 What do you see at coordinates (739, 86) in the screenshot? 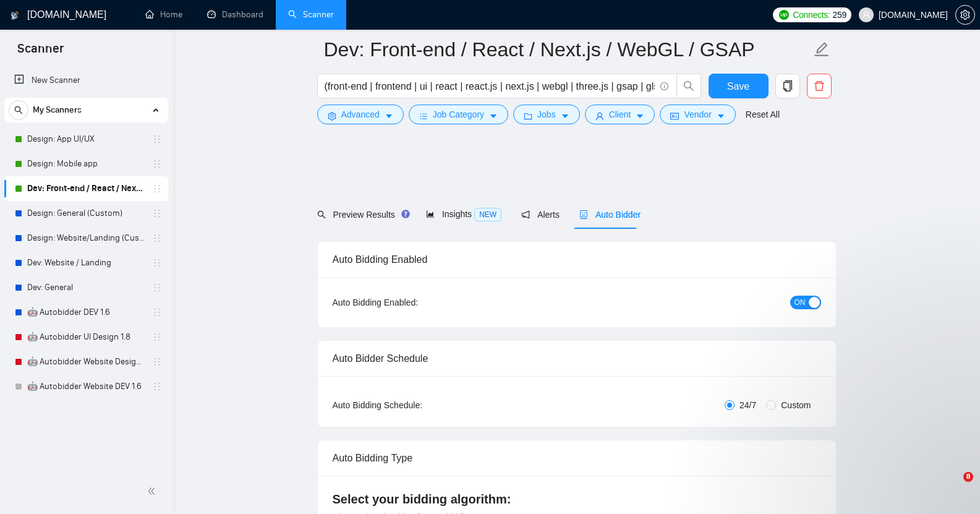
I see `span: Save` at bounding box center [739, 86].